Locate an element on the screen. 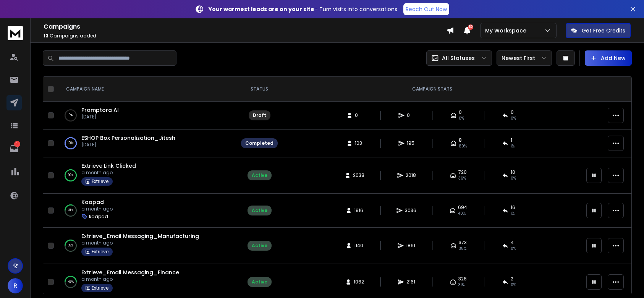 This screenshot has width=644, height=298. a: Kaapad is located at coordinates (93, 202).